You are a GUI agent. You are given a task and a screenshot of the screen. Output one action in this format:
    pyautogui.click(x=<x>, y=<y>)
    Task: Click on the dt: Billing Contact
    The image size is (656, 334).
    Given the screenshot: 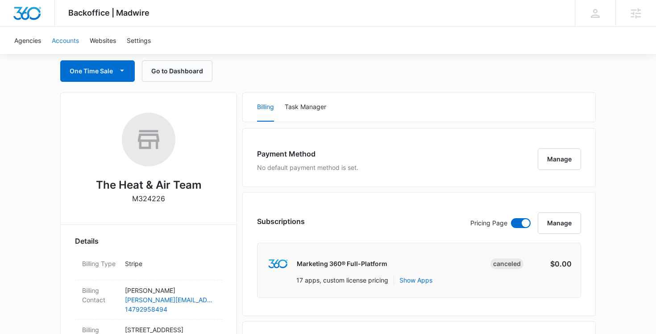 What is the action you would take?
    pyautogui.click(x=100, y=295)
    